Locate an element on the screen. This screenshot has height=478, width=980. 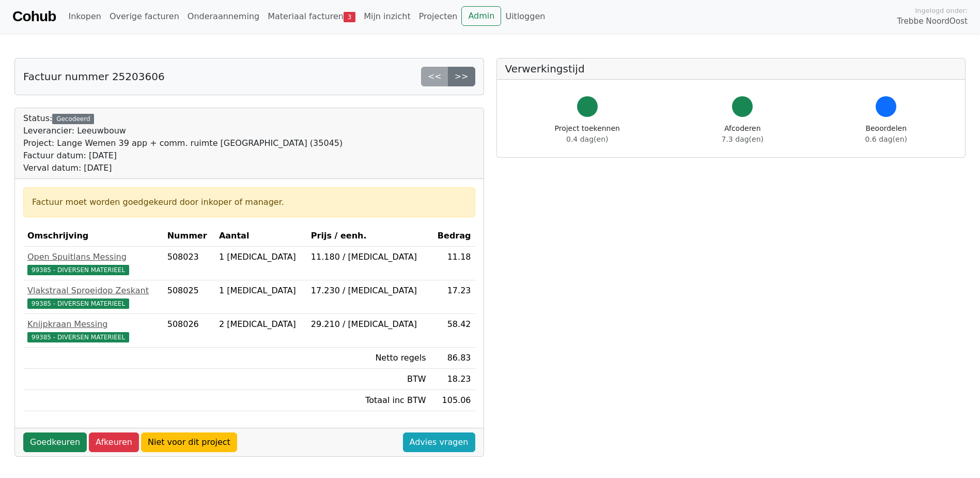
th: Bedrag is located at coordinates (452, 236).